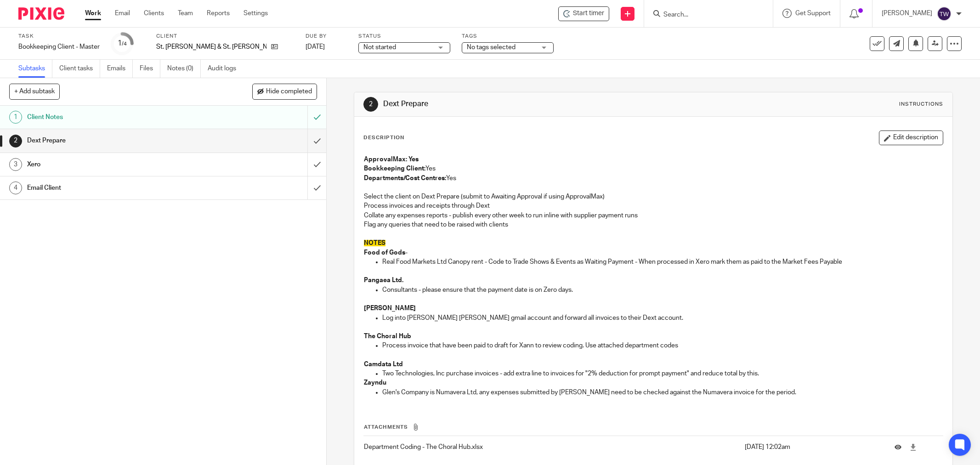 This screenshot has height=465, width=980. I want to click on strong: Departments/Cost Centres:, so click(404, 178).